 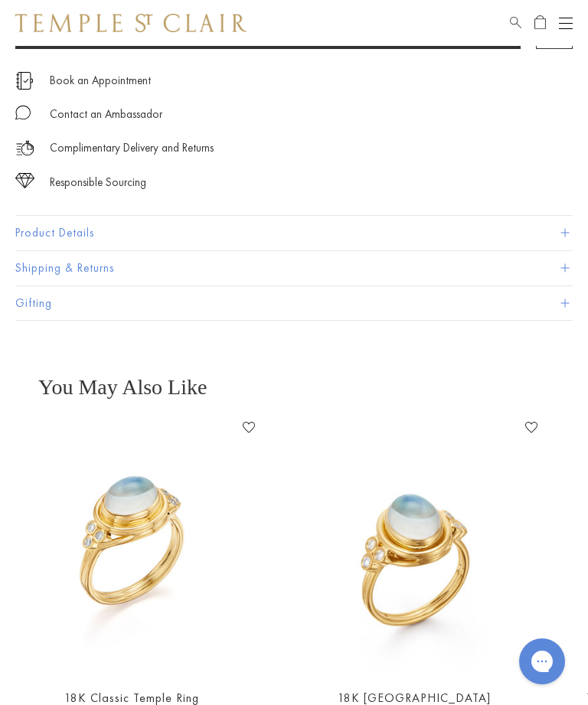 I want to click on button: Open navigation, so click(x=566, y=23).